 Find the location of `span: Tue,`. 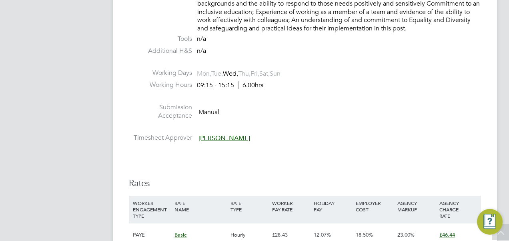

span: Tue, is located at coordinates (217, 74).